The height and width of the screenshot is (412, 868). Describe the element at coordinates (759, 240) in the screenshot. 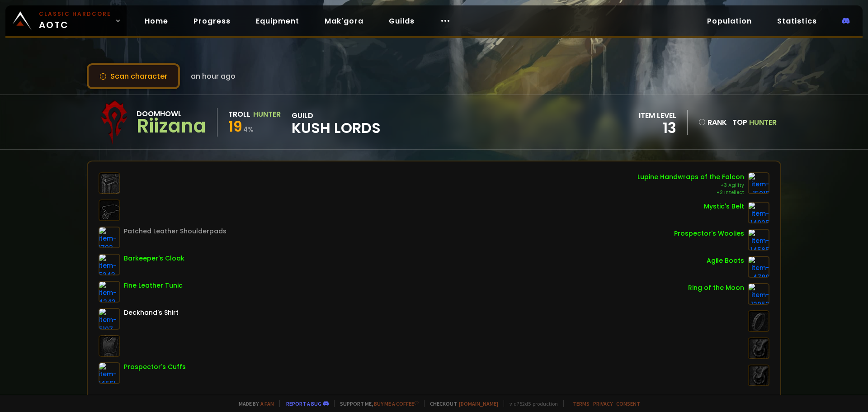

I see `img: item-14565` at that location.